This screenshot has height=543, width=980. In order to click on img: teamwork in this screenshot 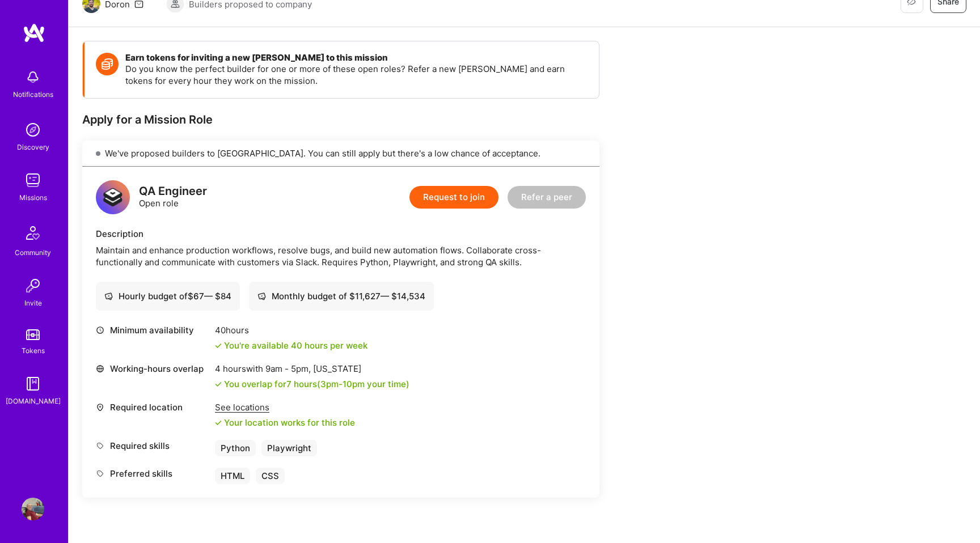, I will do `click(33, 180)`.